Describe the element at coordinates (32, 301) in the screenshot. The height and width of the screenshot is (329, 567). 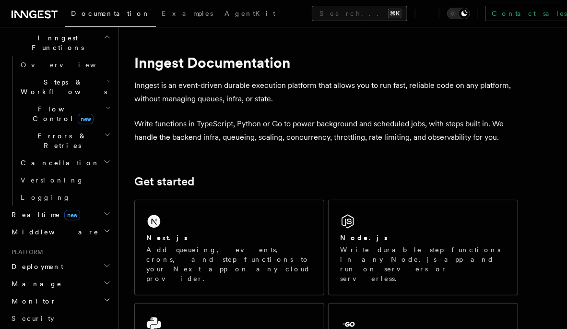
I see `span: Monitor` at that location.